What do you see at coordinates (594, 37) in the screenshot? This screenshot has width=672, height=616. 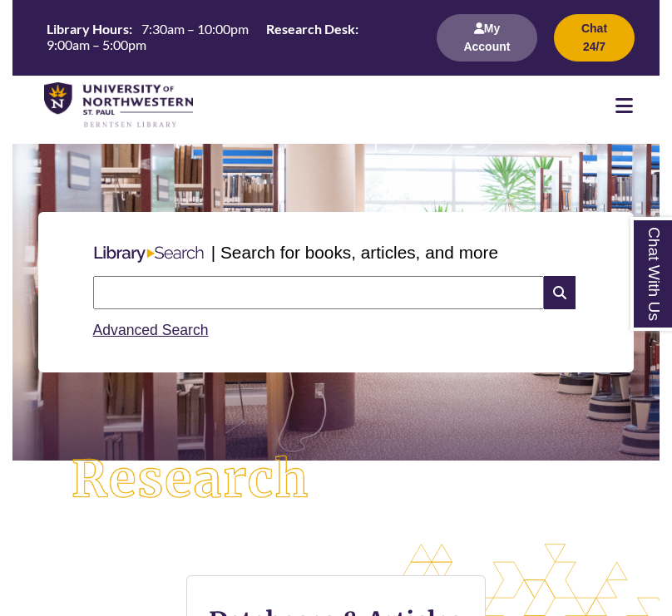 I see `button: Chat 24/7` at bounding box center [594, 37].